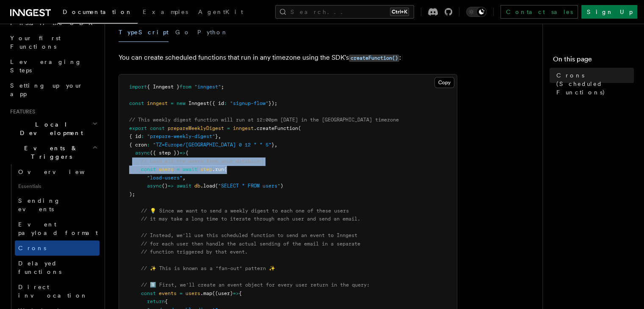 The width and height of the screenshot is (644, 309). What do you see at coordinates (593, 84) in the screenshot?
I see `a: Crons (Scheduled Functions)` at bounding box center [593, 84].